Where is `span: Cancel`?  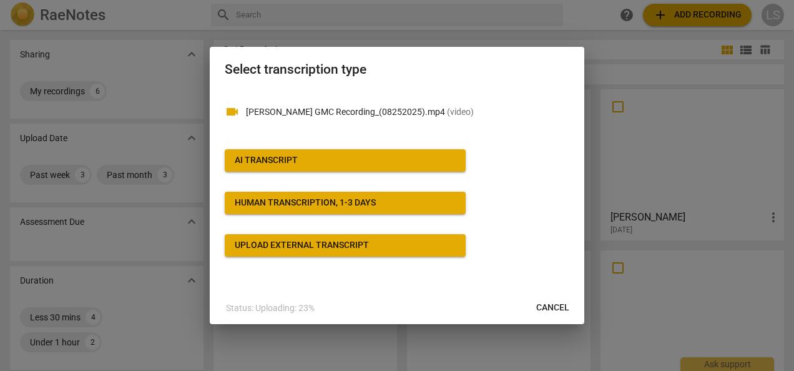
span: Cancel is located at coordinates (552, 308).